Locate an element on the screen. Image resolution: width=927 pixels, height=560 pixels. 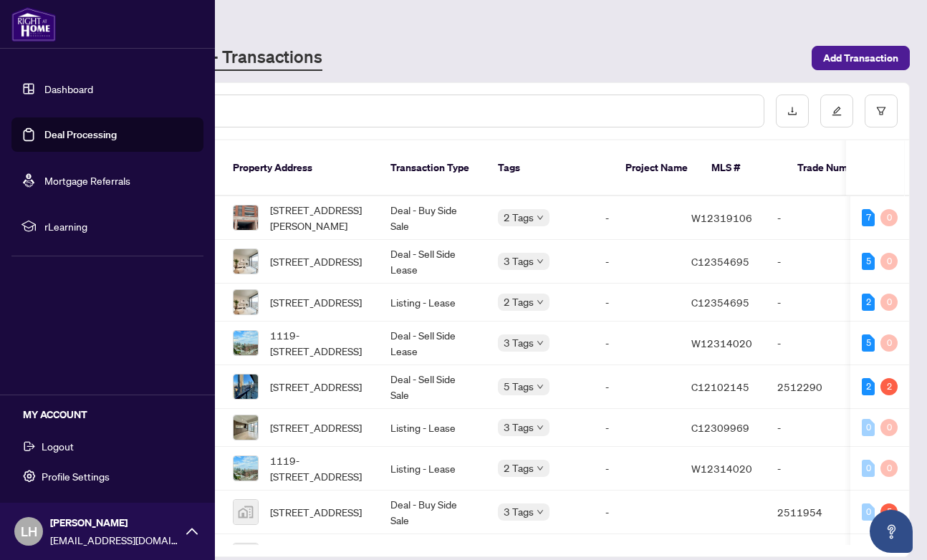
span: filter is located at coordinates (881, 111).